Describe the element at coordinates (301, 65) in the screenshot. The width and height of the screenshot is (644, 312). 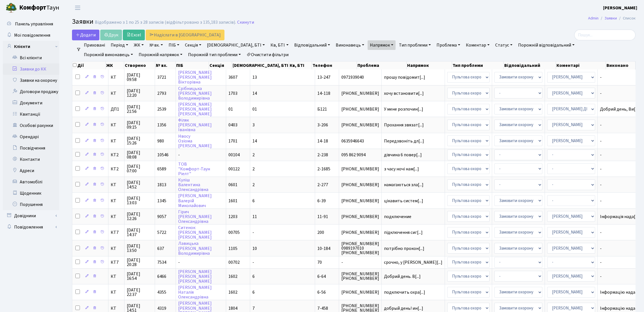
I see `th: Кв, БТІ` at that location.